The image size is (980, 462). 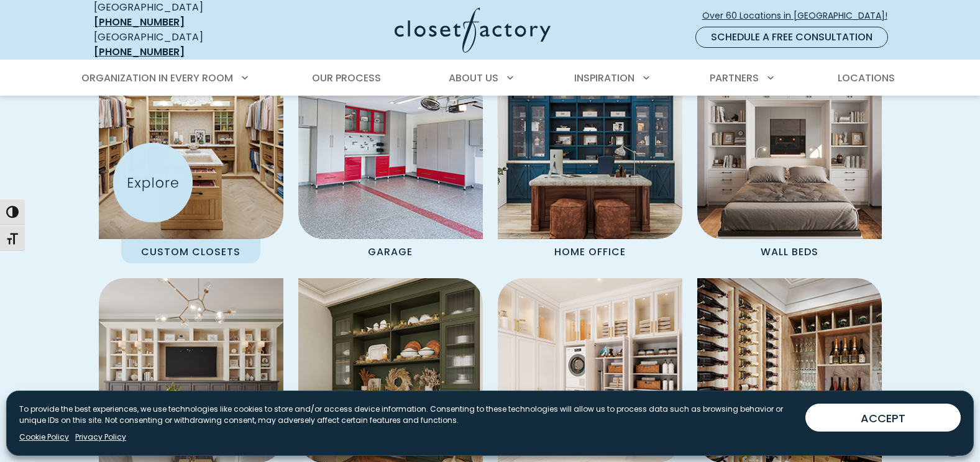 What do you see at coordinates (191, 147) in the screenshot?
I see `img: Custom Closet with island` at bounding box center [191, 147].